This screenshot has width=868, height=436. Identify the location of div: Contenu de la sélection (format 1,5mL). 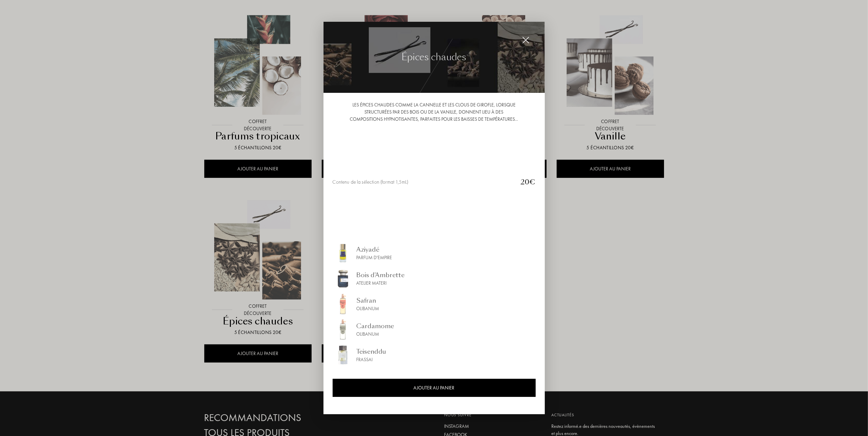
(424, 182).